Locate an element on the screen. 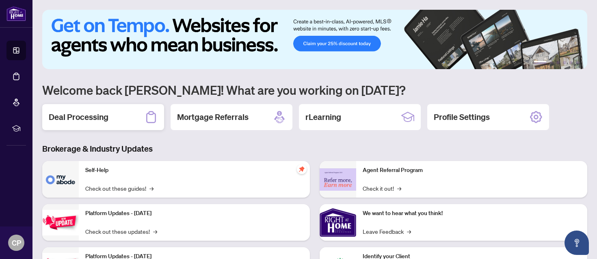 The image size is (597, 259). a: Check out these updates!→ is located at coordinates (121, 231).